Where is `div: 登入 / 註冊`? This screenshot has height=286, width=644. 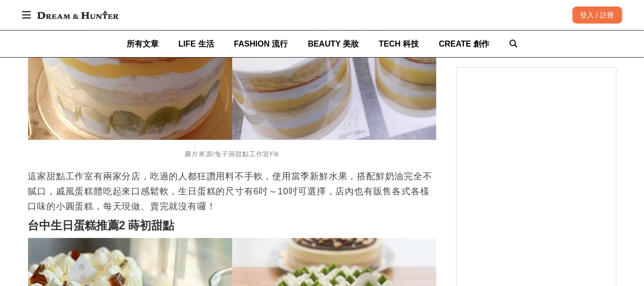 div: 登入 / 註冊 is located at coordinates (598, 15).